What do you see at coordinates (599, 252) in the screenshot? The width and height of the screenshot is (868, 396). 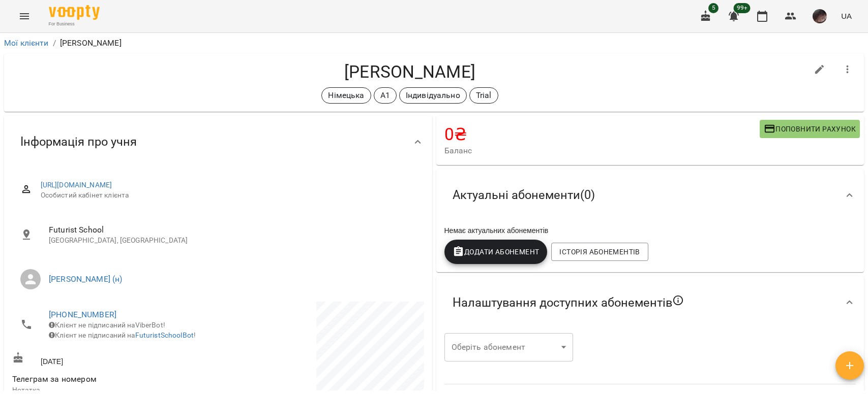 I see `span: Історія абонементів` at bounding box center [599, 252].